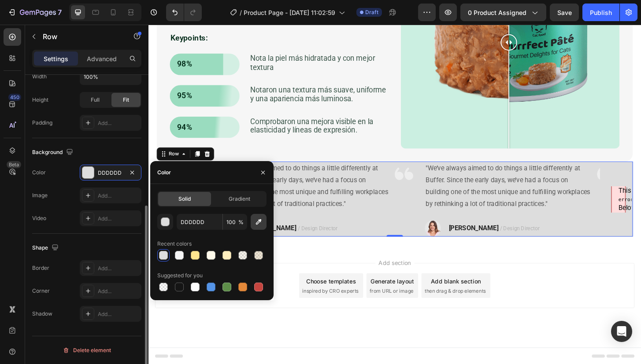 The width and height of the screenshot is (641, 364). What do you see at coordinates (62, 76) in the screenshot?
I see `p: 95%` at bounding box center [62, 76].